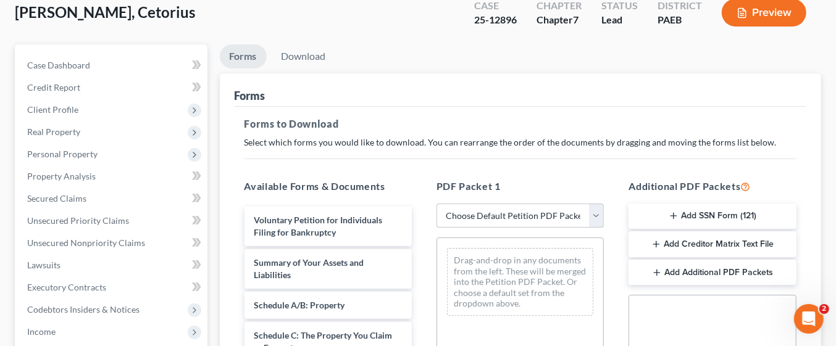  I want to click on a: Credit Report, so click(112, 88).